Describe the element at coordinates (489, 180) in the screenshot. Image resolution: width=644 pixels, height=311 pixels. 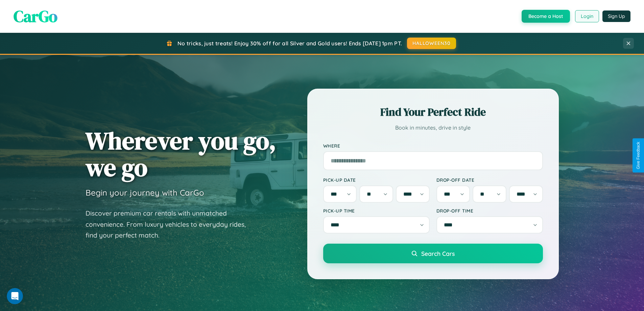
I see `label: Drop-off Date` at that location.